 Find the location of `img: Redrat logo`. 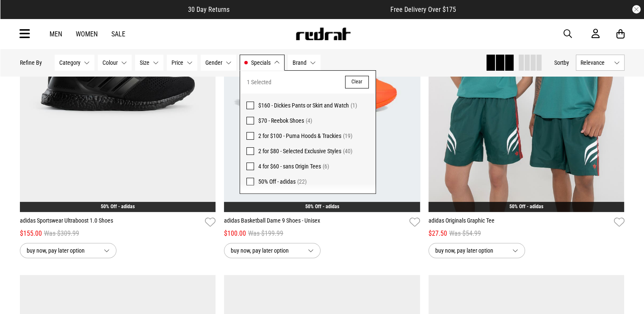

img: Redrat logo is located at coordinates (323, 34).